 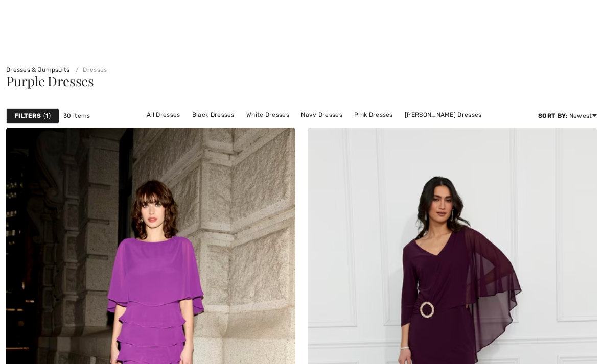 What do you see at coordinates (552, 116) in the screenshot?
I see `strong: Sort By` at bounding box center [552, 116].